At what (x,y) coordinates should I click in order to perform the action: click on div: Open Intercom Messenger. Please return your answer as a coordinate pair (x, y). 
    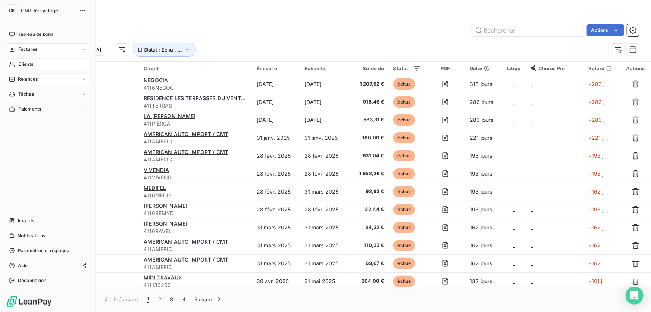
    Looking at the image, I should click on (635, 295).